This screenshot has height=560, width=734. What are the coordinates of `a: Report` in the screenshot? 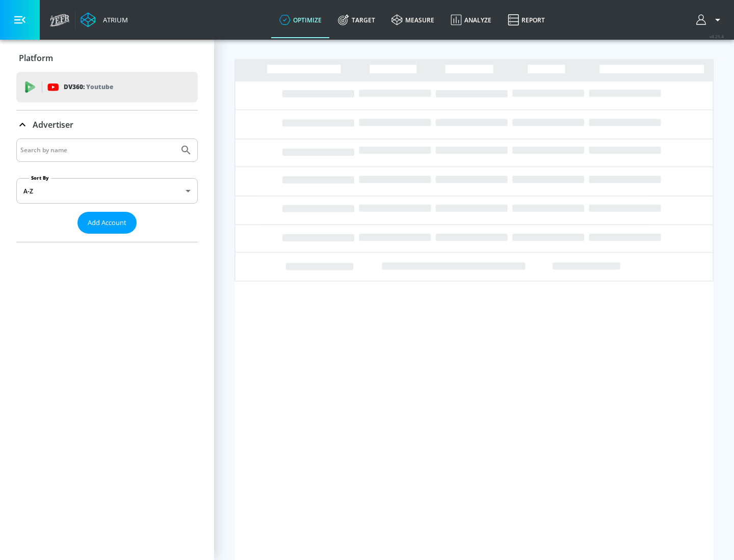 It's located at (526, 20).